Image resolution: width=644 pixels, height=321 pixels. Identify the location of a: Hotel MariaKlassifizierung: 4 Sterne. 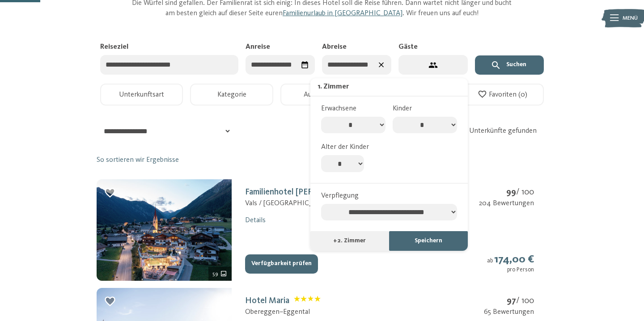
(283, 301).